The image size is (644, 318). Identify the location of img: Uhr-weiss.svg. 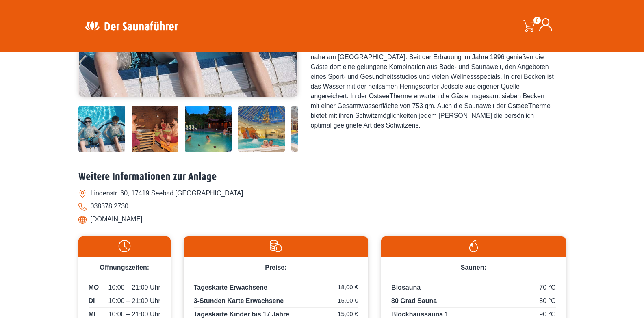
(124, 246).